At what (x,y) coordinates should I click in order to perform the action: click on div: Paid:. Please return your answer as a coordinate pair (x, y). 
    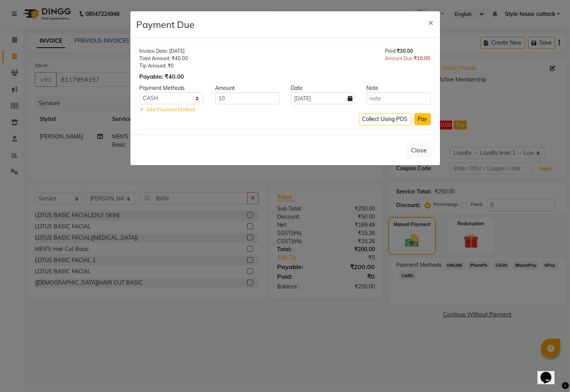
    Looking at the image, I should click on (408, 51).